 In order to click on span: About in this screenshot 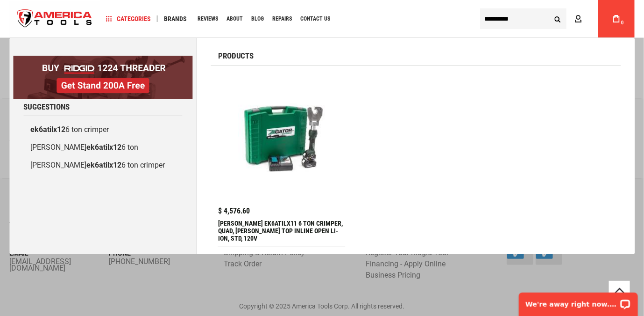, I will do `click(235, 19)`.